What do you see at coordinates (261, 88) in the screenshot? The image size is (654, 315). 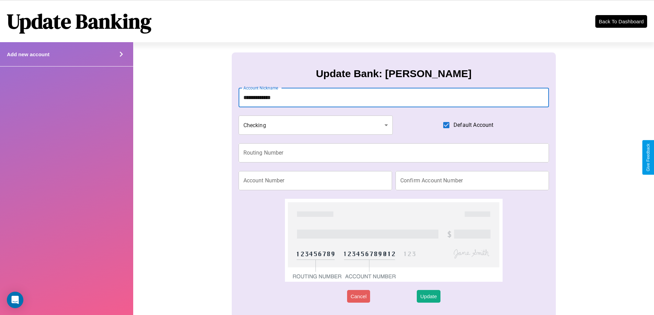 I see `label: Account Nickname` at bounding box center [261, 88].